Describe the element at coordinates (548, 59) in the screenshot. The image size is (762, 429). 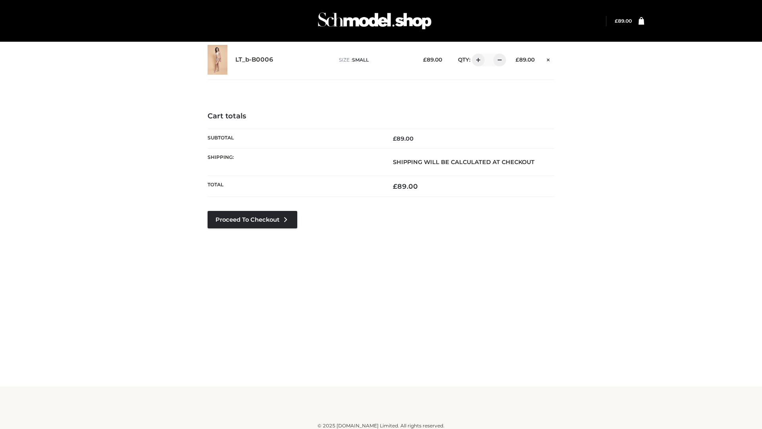
I see `a: Remove this item` at that location.